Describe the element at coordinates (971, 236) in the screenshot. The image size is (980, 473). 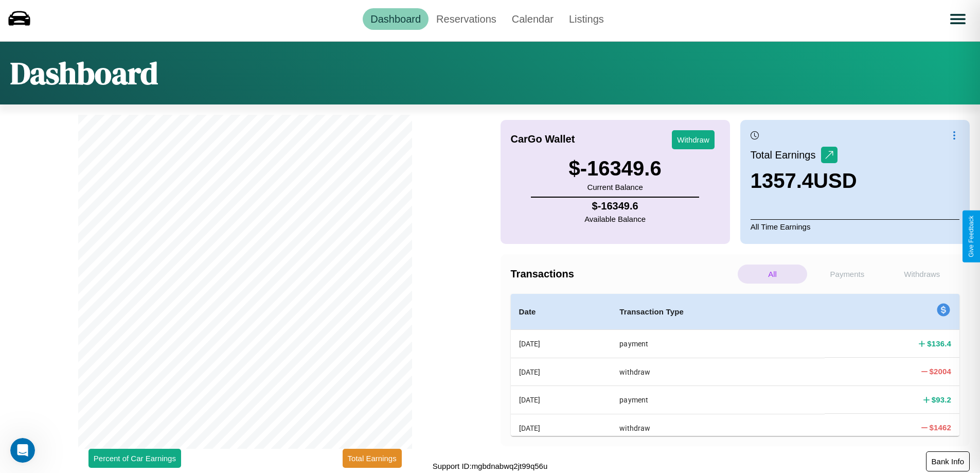
I see `div: Give Feedback` at that location.